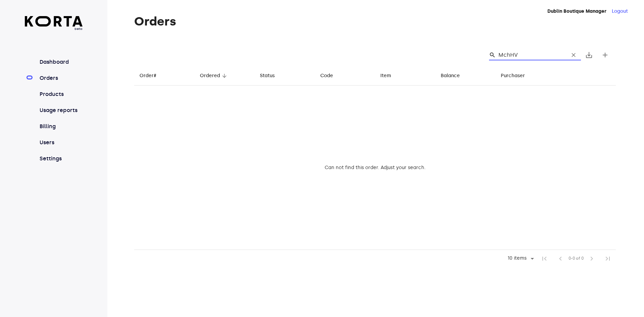  I want to click on a: beta, so click(53, 24).